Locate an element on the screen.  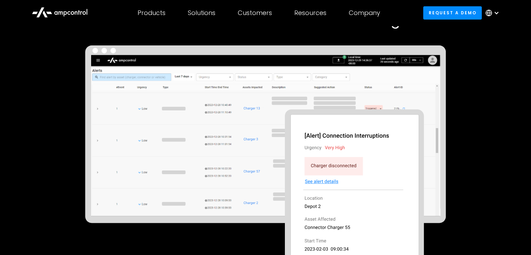
a: Request a demo is located at coordinates (453, 13).